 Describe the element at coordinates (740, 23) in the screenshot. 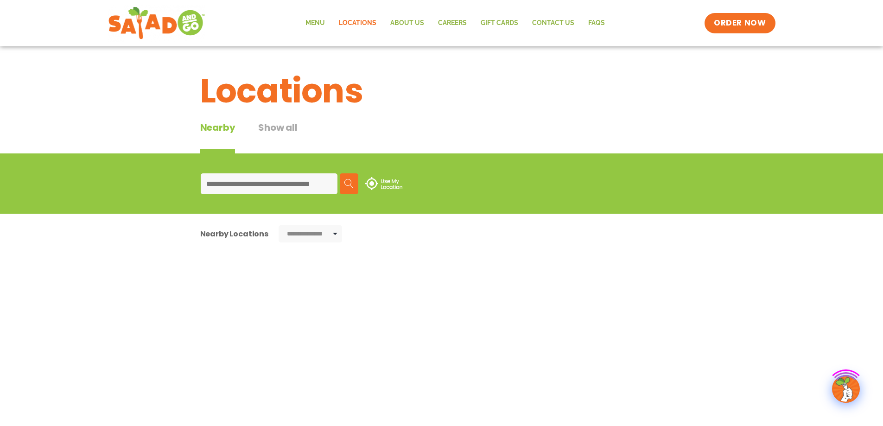

I see `a: ORDER NOW` at that location.